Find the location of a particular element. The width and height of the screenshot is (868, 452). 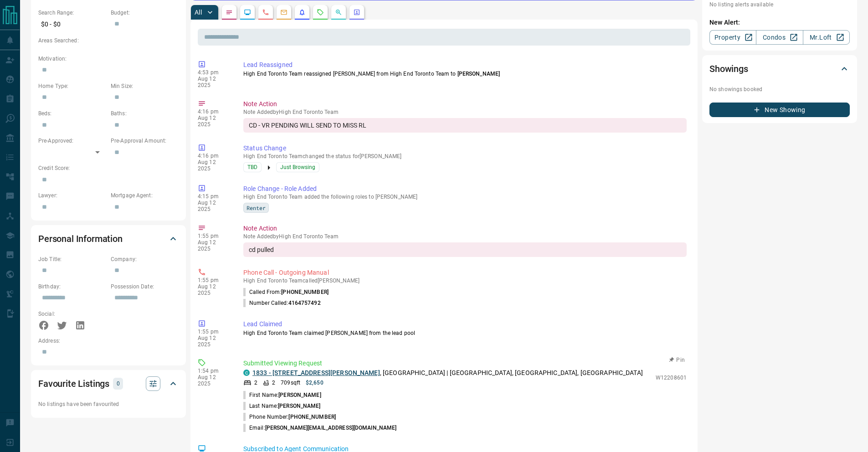

p: No listings have been favourited is located at coordinates (109, 404).